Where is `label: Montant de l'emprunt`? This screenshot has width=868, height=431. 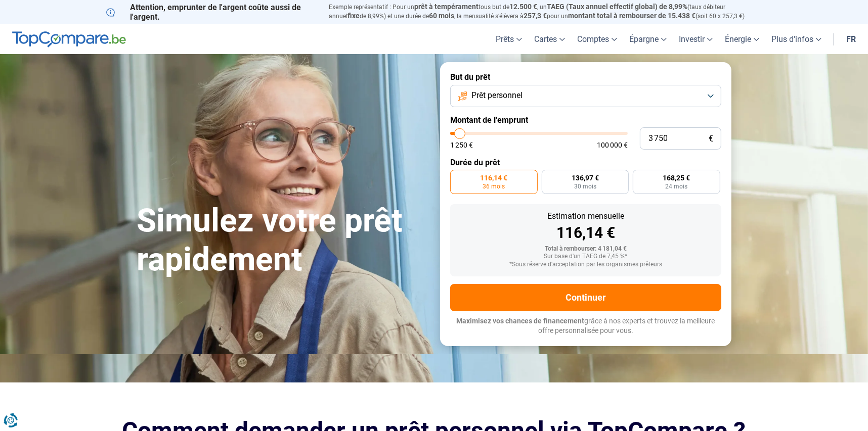 label: Montant de l'emprunt is located at coordinates (586, 120).